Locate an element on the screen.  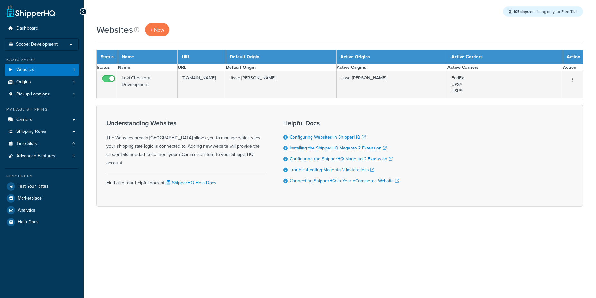
a: ShipperHQ Help Docs is located at coordinates (191, 183).